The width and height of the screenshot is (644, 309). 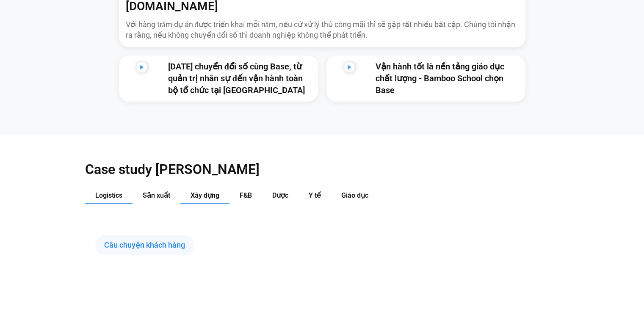 What do you see at coordinates (280, 195) in the screenshot?
I see `span: Dược` at bounding box center [280, 195].